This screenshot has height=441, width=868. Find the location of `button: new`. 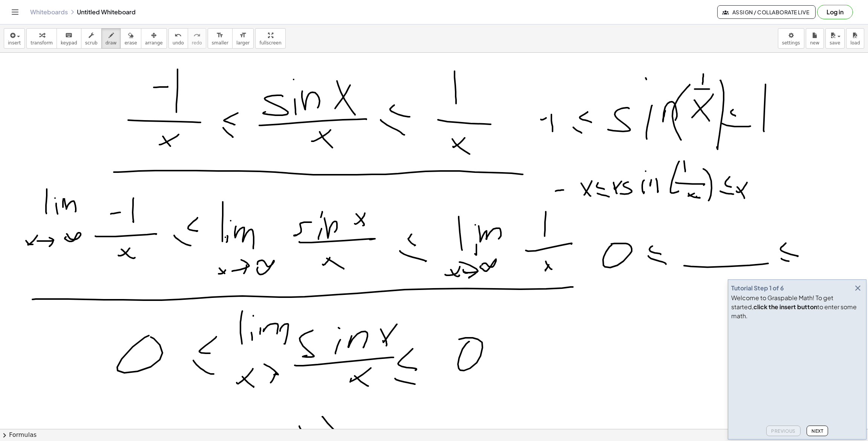

button: new is located at coordinates (815, 39).